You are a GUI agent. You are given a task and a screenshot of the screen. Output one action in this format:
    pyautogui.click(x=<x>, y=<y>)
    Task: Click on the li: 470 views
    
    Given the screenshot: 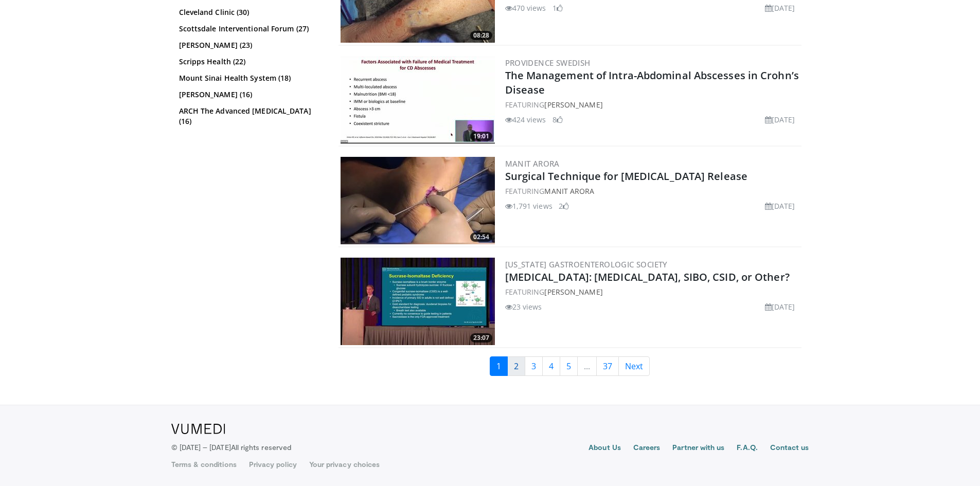 What is the action you would take?
    pyautogui.click(x=526, y=7)
    